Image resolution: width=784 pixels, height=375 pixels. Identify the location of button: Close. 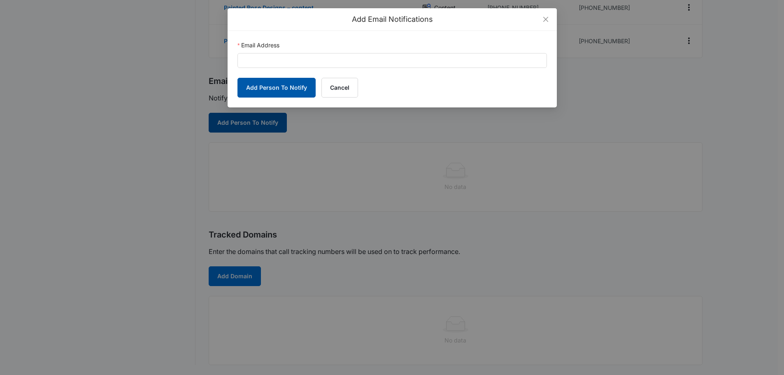
(546, 19).